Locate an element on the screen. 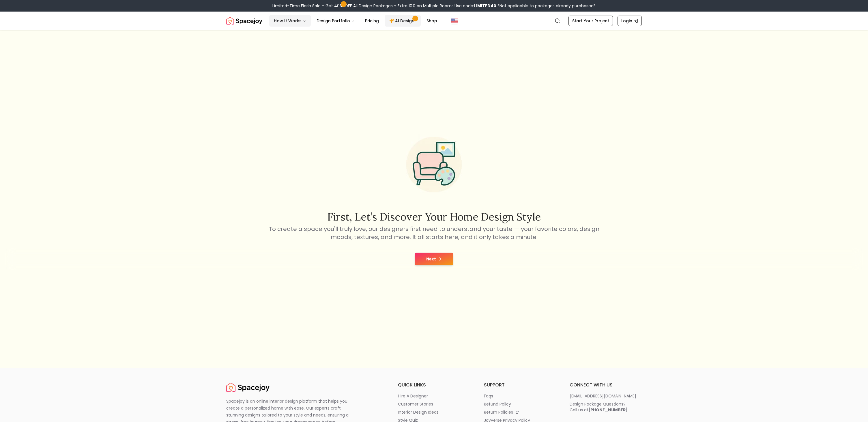 Image resolution: width=868 pixels, height=422 pixels. h6: connect with us is located at coordinates (606, 385).